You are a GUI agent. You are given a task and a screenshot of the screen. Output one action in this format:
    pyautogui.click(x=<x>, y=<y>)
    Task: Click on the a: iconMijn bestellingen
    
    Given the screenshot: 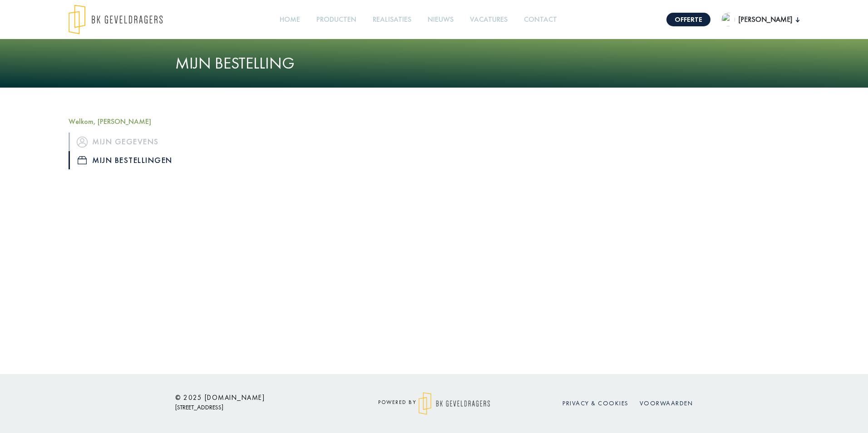 What is the action you would take?
    pyautogui.click(x=155, y=160)
    